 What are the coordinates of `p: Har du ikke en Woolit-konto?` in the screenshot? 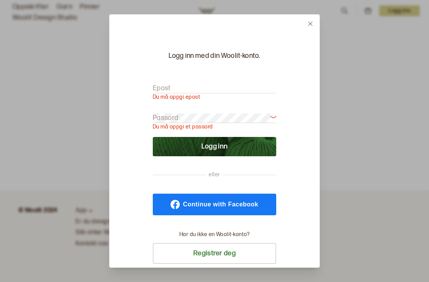 It's located at (214, 234).